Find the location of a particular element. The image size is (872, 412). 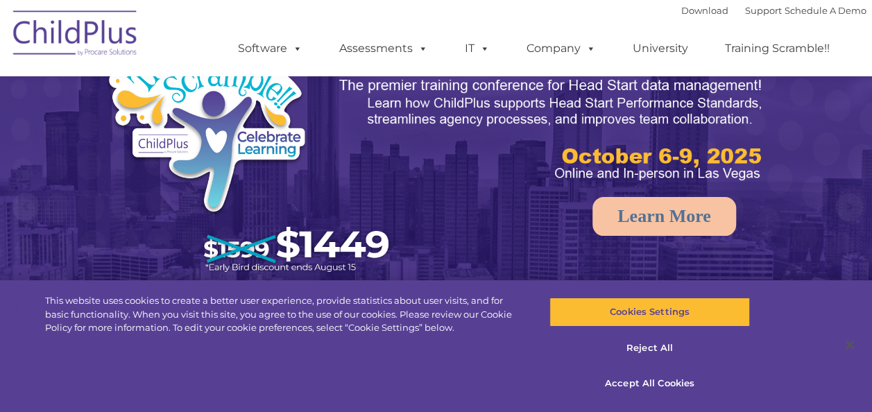

a: Software is located at coordinates (270, 49).